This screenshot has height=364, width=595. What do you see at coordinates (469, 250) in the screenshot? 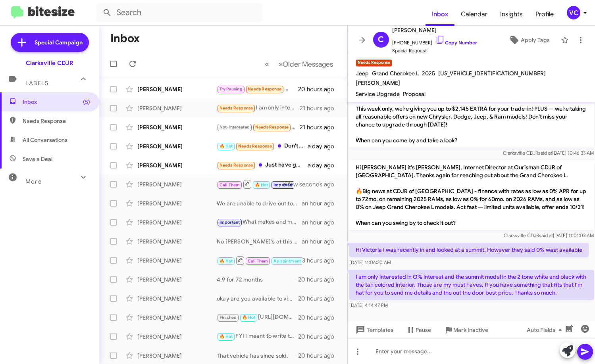
I see `p: Hi Victoria I was recently in and looked at a summit. However they said 0% wast available` at bounding box center [469, 250].